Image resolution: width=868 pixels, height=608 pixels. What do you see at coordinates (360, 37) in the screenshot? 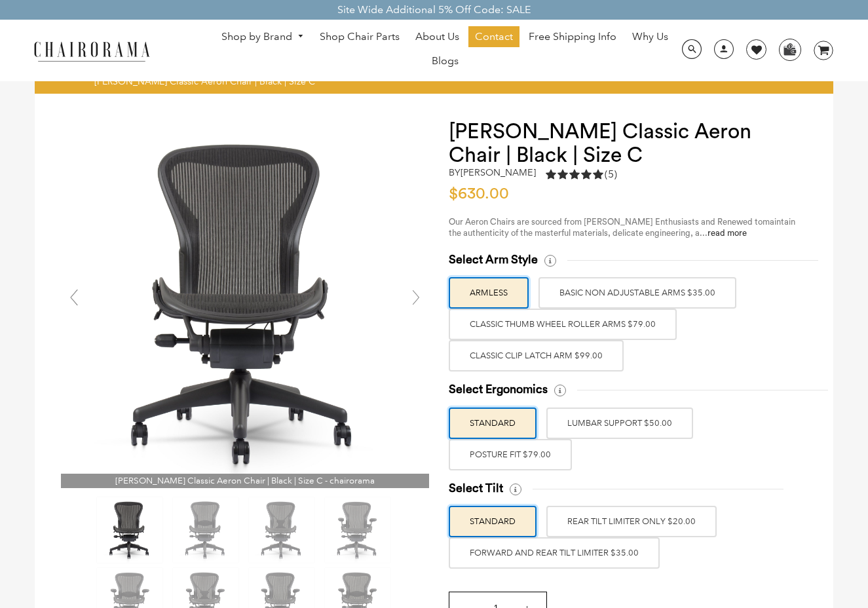
I see `a: Shop Chair Parts` at bounding box center [360, 37].